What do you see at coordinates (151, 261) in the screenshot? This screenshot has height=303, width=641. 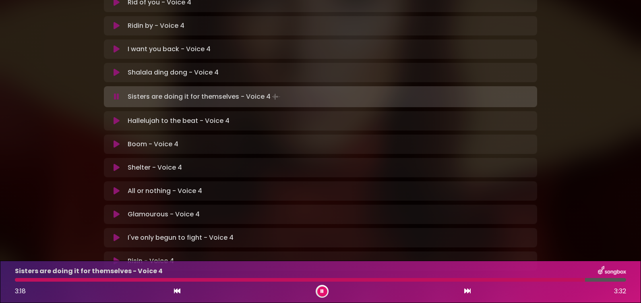 I see `p: Risin - Voice 4` at bounding box center [151, 261].